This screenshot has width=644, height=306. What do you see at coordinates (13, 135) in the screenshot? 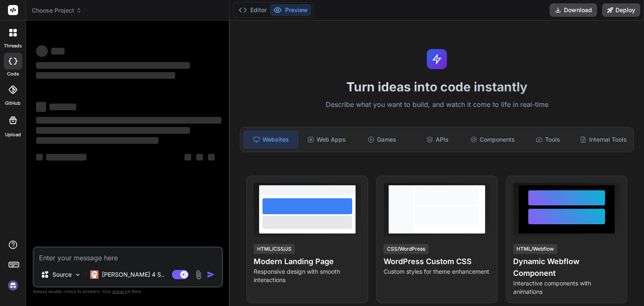
I see `label: Upload` at bounding box center [13, 135].